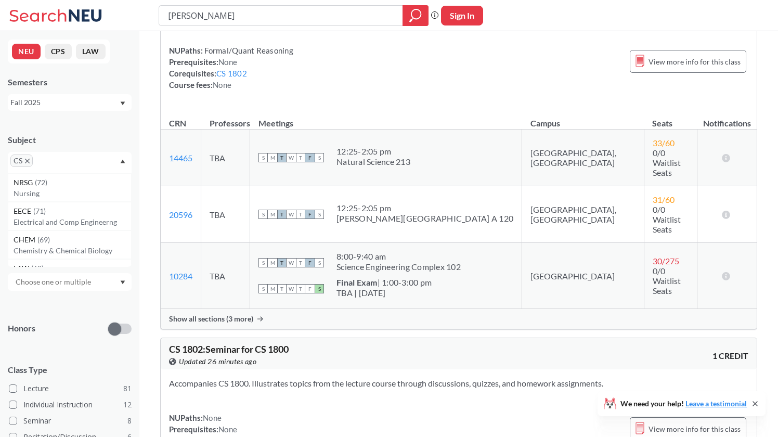 The image size is (778, 437). I want to click on label: Seminar, so click(70, 421).